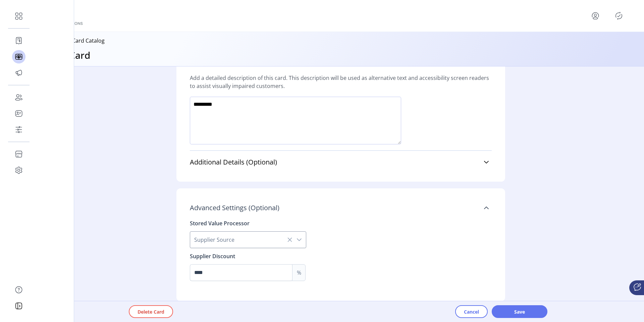 The image size is (644, 322). I want to click on div: dropdown trigger, so click(299, 240).